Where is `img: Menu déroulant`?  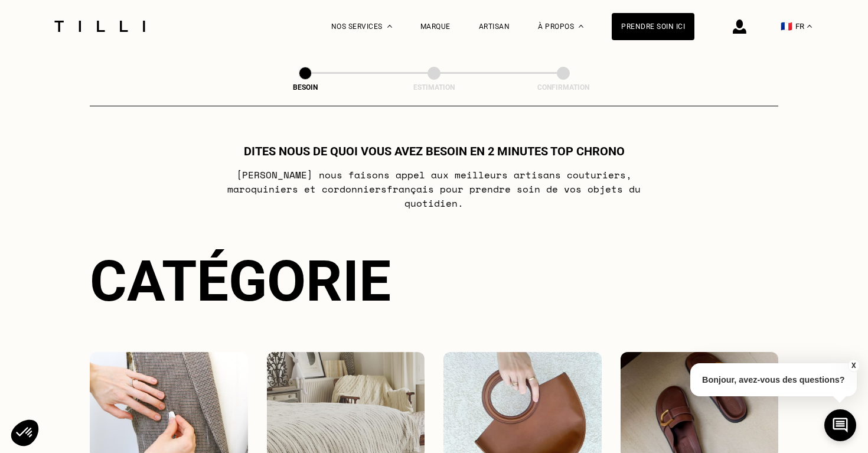 img: Menu déroulant is located at coordinates (390, 26).